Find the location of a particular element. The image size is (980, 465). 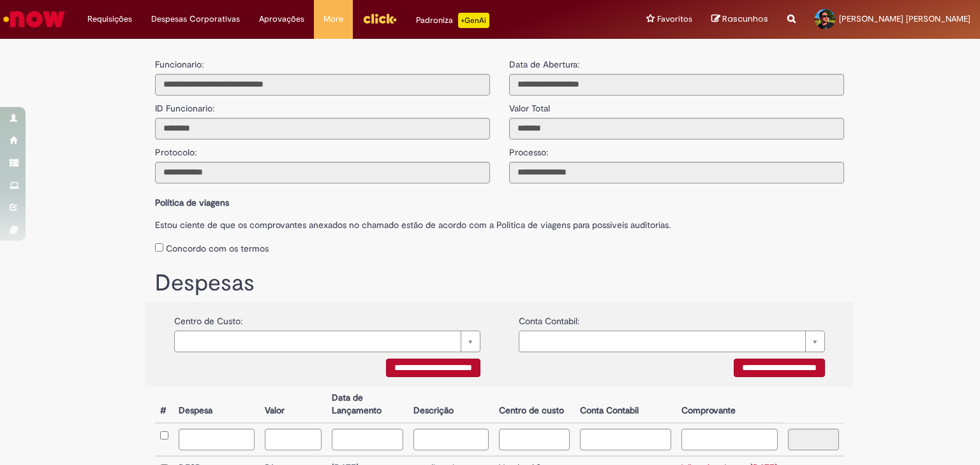

span: Rascunhos is located at coordinates (745, 18).